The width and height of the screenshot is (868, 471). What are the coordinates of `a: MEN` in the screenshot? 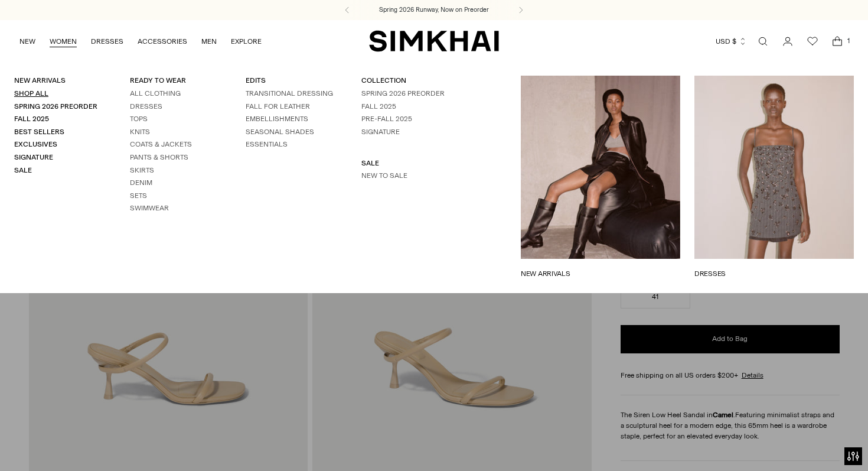 It's located at (209, 41).